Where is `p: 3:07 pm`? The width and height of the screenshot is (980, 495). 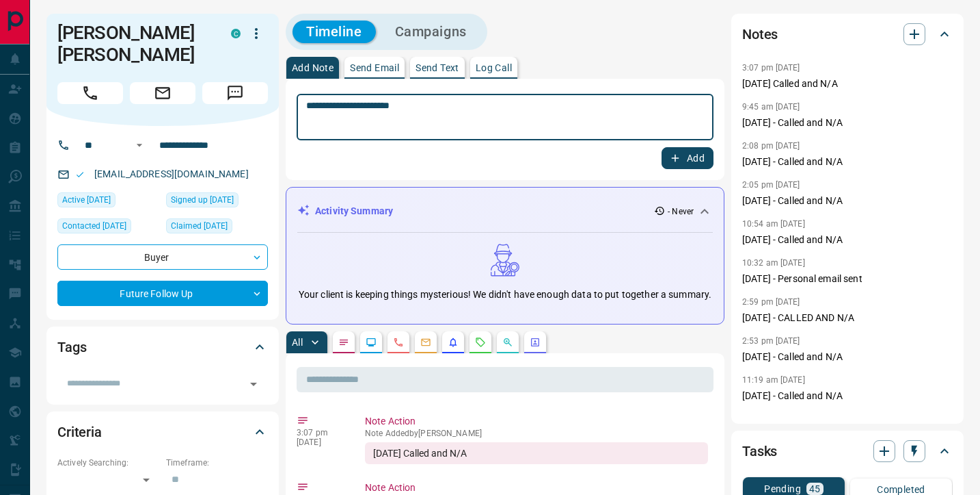
p: 3:07 pm is located at coordinates (320, 432).